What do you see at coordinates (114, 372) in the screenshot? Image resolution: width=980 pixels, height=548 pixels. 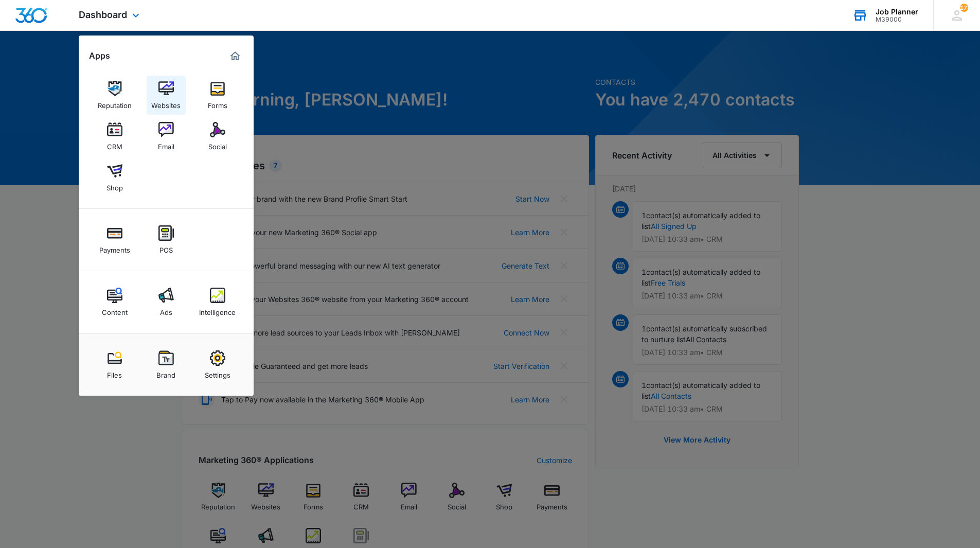 I see `div: Files` at bounding box center [114, 372].